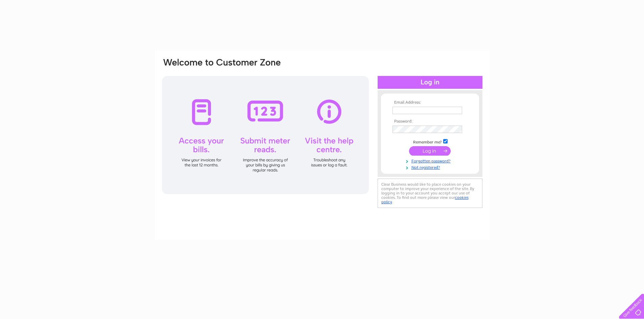 This screenshot has height=319, width=644. I want to click on a: Forgotten password?, so click(431, 160).